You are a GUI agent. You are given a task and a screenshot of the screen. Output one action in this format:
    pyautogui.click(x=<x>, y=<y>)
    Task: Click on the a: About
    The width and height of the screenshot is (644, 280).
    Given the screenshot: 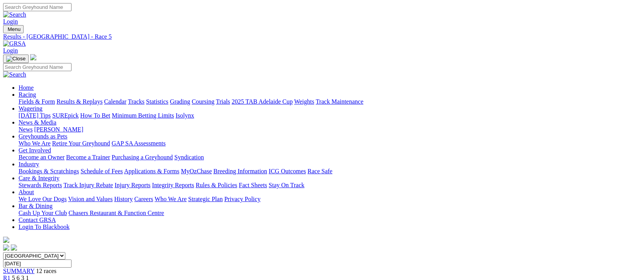 What is the action you would take?
    pyautogui.click(x=26, y=192)
    